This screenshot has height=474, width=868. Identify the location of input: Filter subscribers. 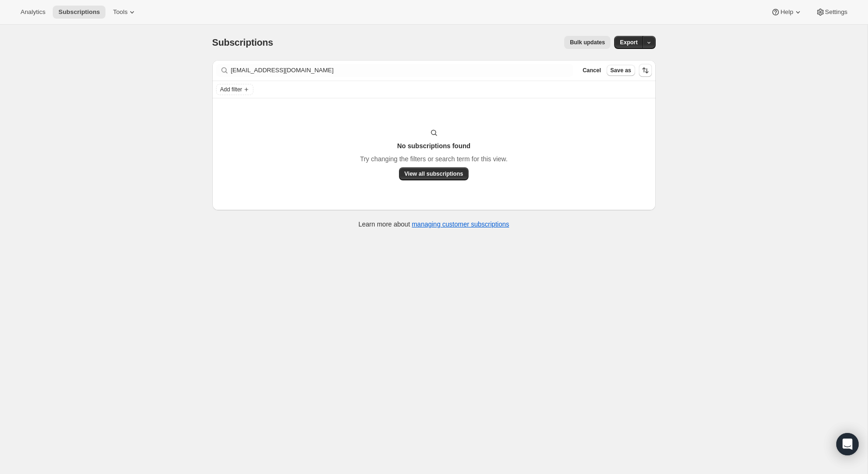
(402, 70).